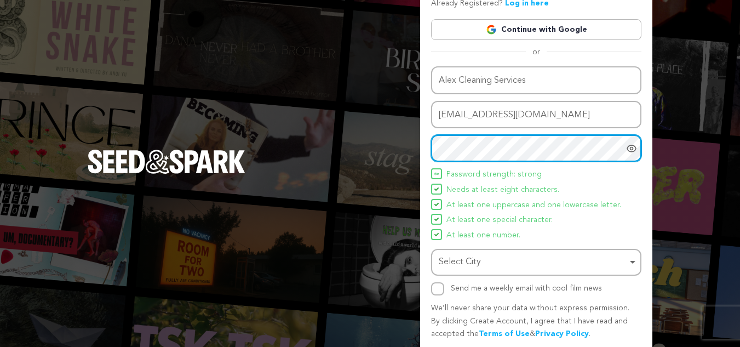 Image resolution: width=740 pixels, height=347 pixels. I want to click on div: Select City, so click(533, 262).